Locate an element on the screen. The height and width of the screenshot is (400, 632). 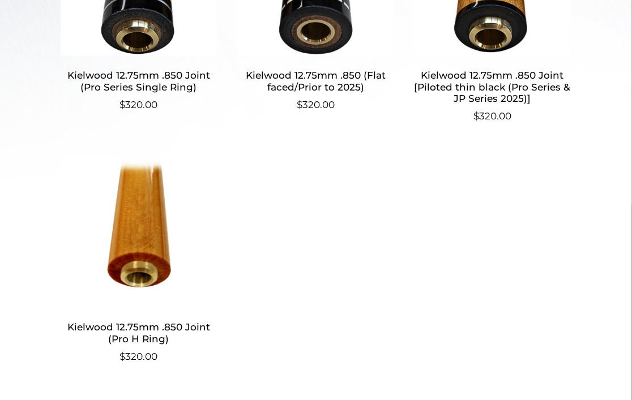
h2: Kielwood 12.75mm .850 Joint (Pro Series Single Ring) is located at coordinates (139, 82).